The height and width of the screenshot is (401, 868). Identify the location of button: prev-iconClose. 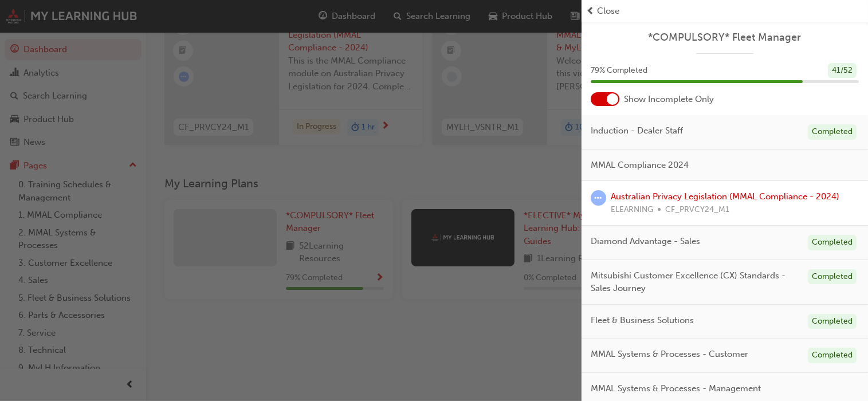
(724, 11).